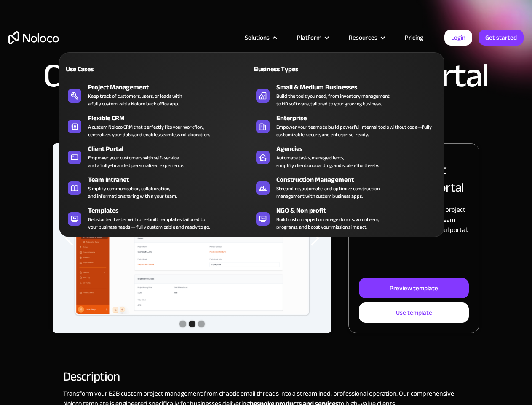 The width and height of the screenshot is (532, 405). What do you see at coordinates (252, 139) in the screenshot?
I see `nav: Solutions` at bounding box center [252, 139].